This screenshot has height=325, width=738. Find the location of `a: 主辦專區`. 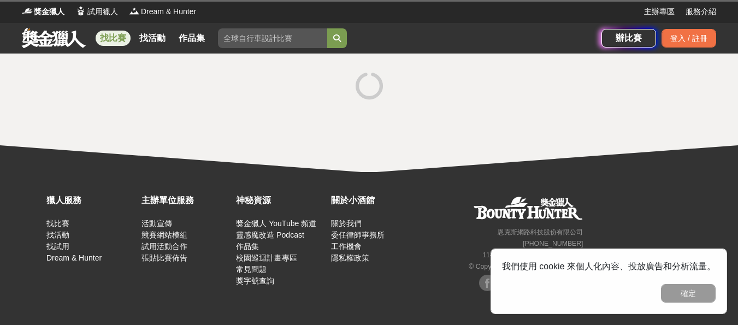

a: 主辦專區 is located at coordinates (659, 11).